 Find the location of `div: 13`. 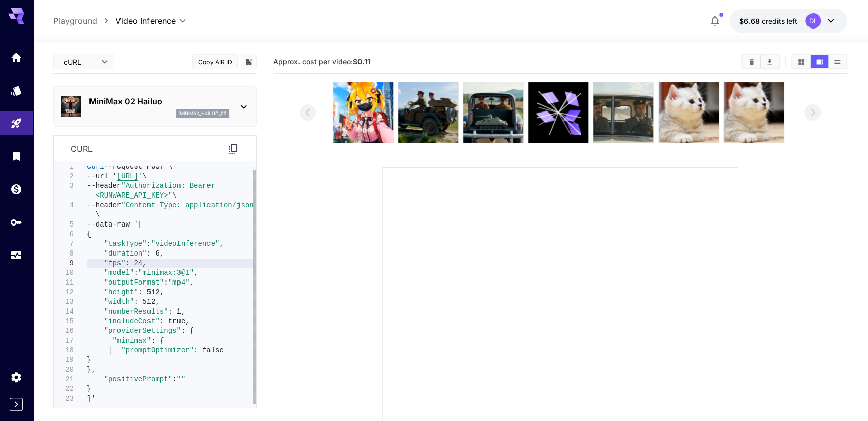

div: 13 is located at coordinates (64, 302).